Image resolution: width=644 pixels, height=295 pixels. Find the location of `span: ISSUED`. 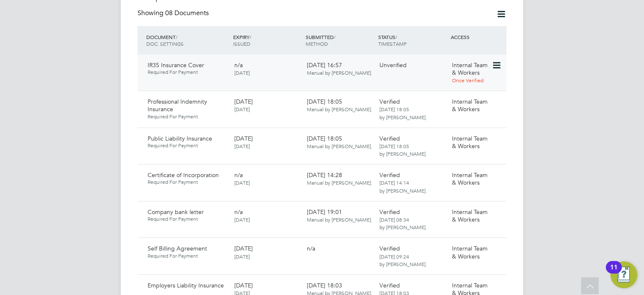

span: ISSUED is located at coordinates (242, 44).